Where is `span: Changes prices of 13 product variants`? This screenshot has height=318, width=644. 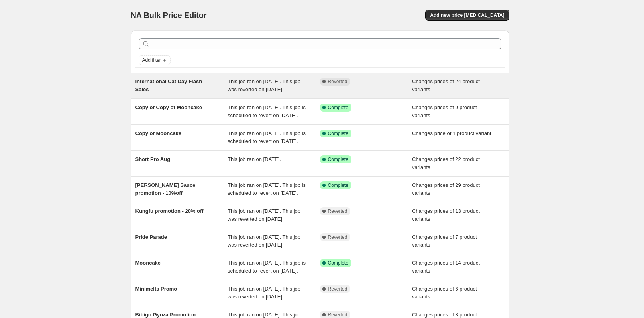
span: Changes prices of 13 product variants is located at coordinates (446, 215).